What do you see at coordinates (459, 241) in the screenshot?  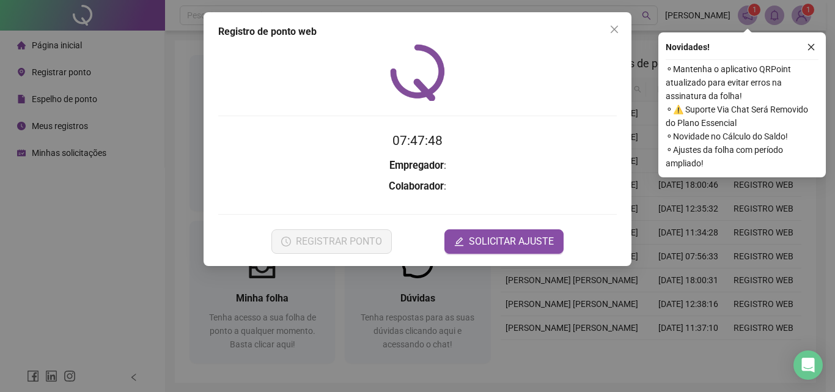 I see `span: edit` at bounding box center [459, 241].